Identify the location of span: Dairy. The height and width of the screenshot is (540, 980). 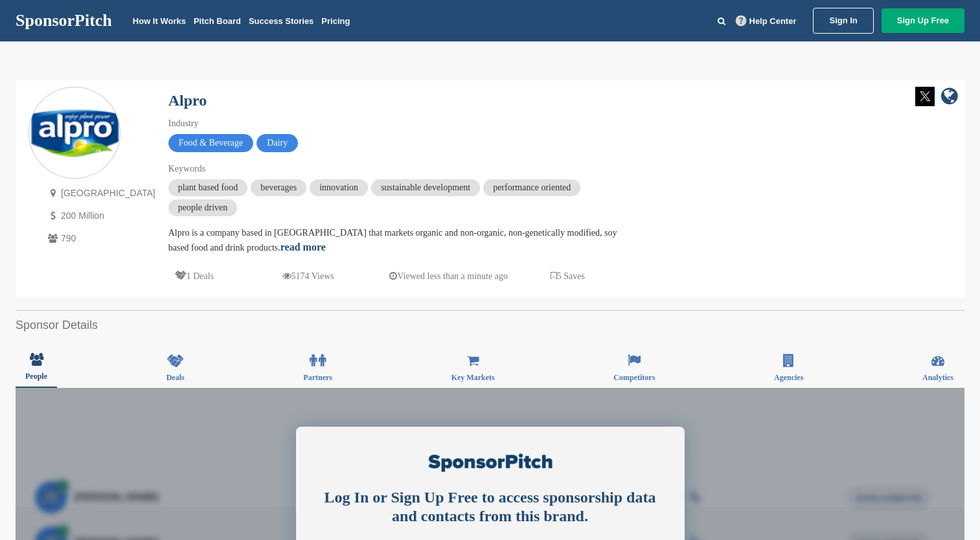
(277, 143).